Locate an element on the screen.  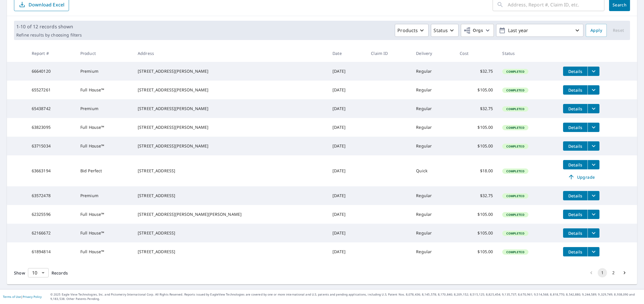
td: 62325596 is located at coordinates (51, 214).